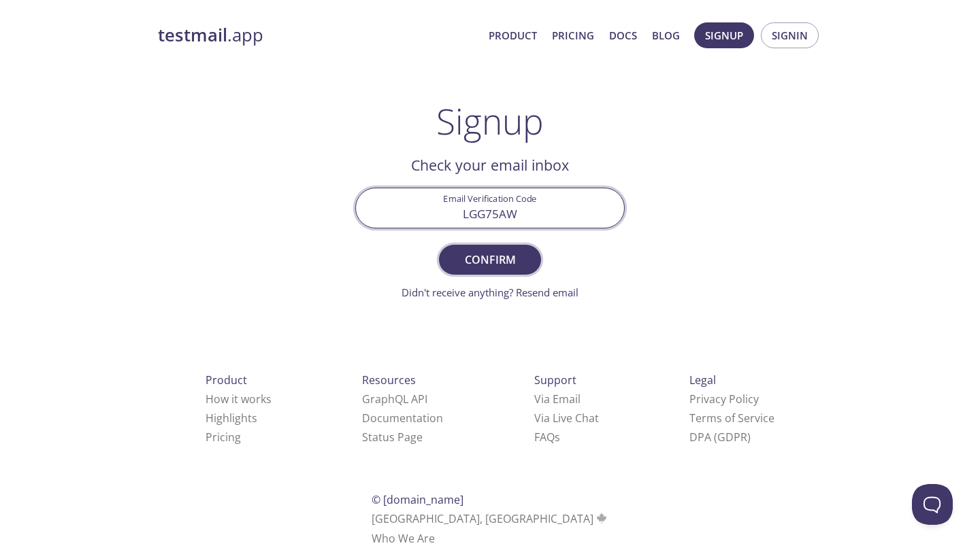 This screenshot has width=980, height=552. What do you see at coordinates (392, 437) in the screenshot?
I see `a: Status Page` at bounding box center [392, 437].